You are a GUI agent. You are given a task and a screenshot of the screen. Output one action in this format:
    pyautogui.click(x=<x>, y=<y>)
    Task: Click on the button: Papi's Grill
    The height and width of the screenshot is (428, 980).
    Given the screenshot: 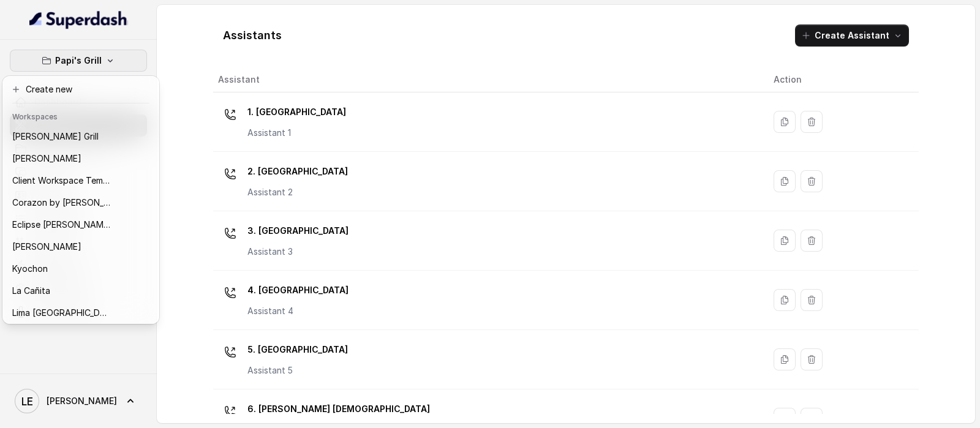 What is the action you would take?
    pyautogui.click(x=79, y=61)
    